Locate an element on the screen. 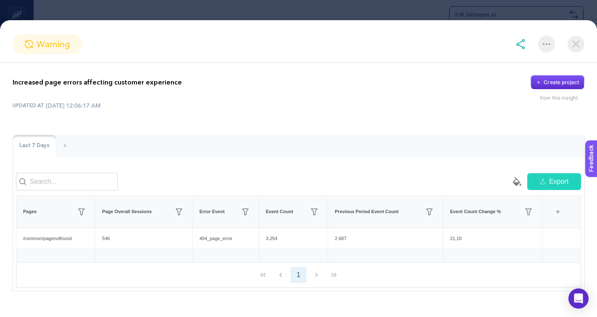  span: Event Count Change % is located at coordinates (475, 211).